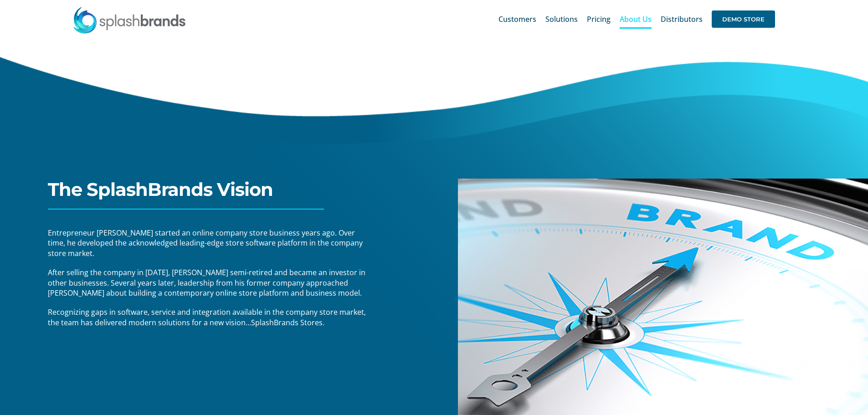 The width and height of the screenshot is (868, 415). Describe the element at coordinates (561, 19) in the screenshot. I see `span: Solutions` at that location.